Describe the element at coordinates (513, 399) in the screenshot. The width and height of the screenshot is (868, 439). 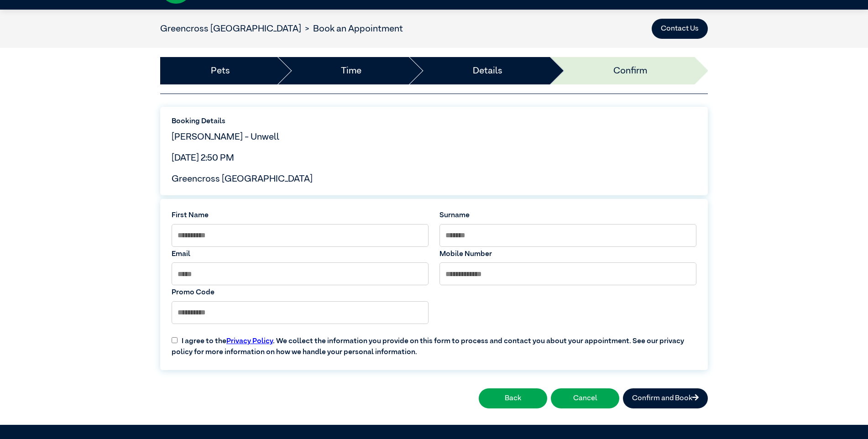
I see `button: Back` at that location.